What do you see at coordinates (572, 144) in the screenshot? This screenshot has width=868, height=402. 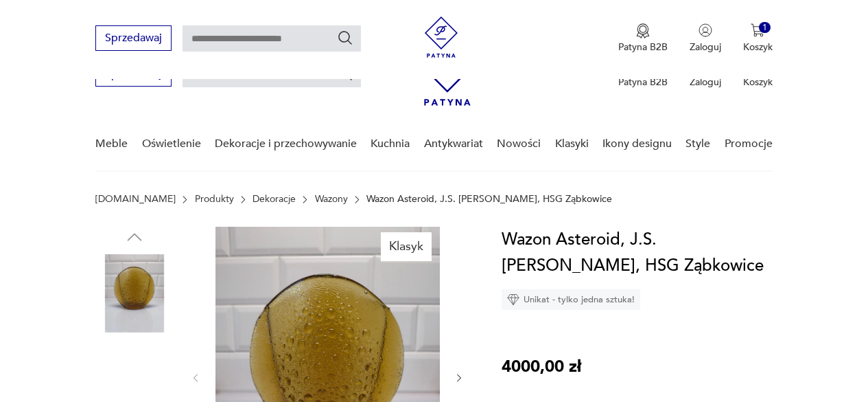 I see `a: Klasyki` at bounding box center [572, 144].